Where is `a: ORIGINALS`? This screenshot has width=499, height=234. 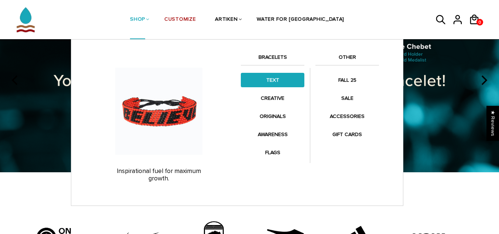 a: ORIGINALS is located at coordinates (273, 116).